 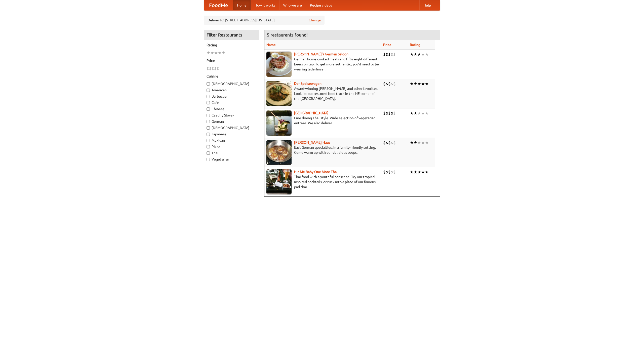 What do you see at coordinates (208, 109) in the screenshot?
I see `input: Chinese` at bounding box center [208, 109].